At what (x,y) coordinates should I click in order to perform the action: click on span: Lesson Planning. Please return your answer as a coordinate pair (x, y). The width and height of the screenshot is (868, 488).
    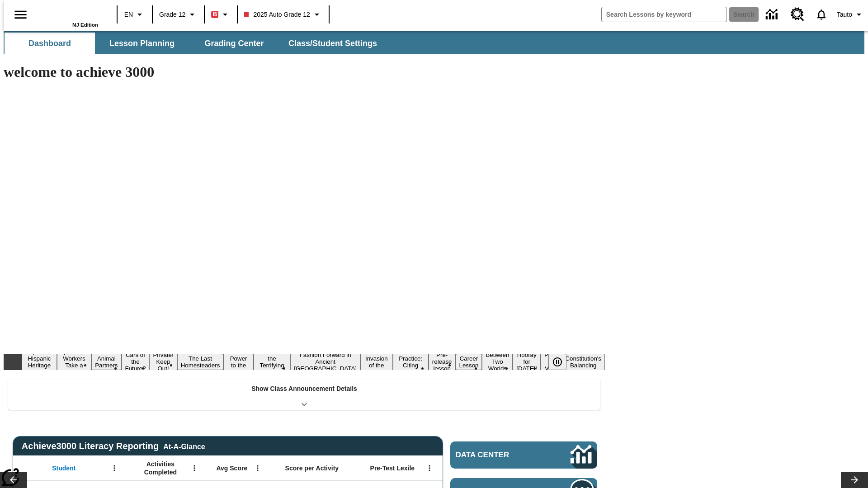
    Looking at the image, I should click on (142, 43).